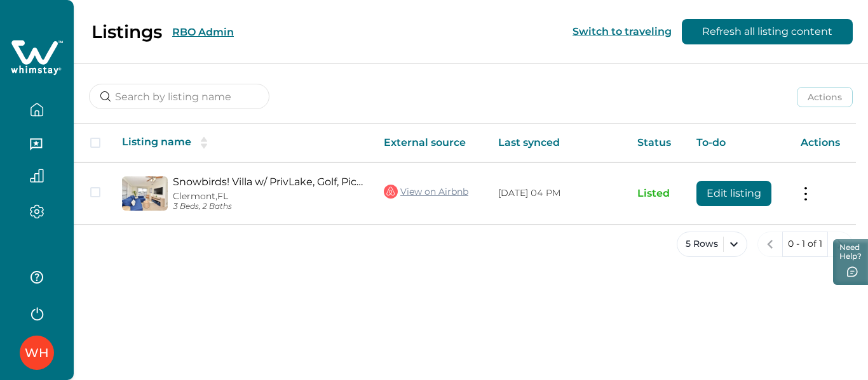 The width and height of the screenshot is (868, 380). What do you see at coordinates (824, 97) in the screenshot?
I see `button: Actions` at bounding box center [824, 97].